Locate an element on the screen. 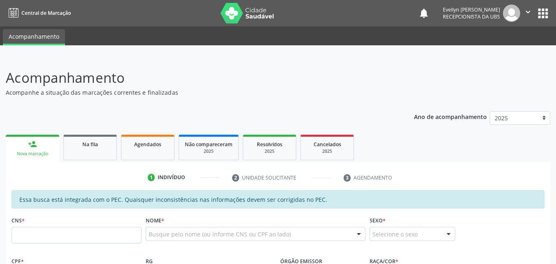 The height and width of the screenshot is (264, 556). label: Sexo is located at coordinates (377, 220).